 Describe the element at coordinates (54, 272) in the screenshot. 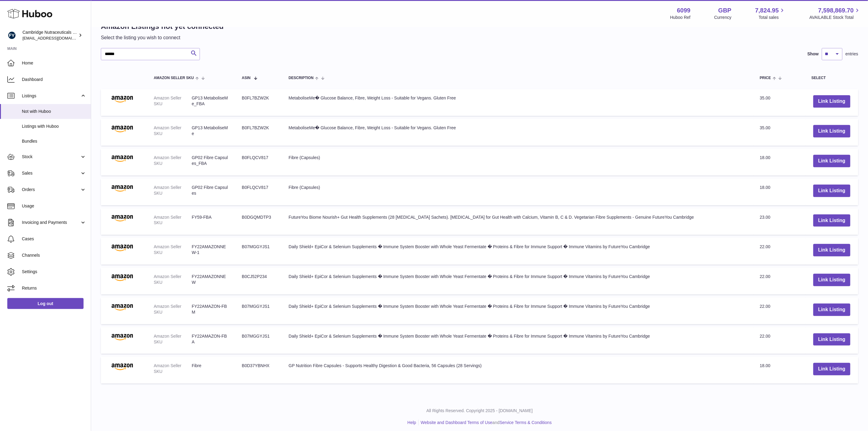

I see `span: Settings` at that location.